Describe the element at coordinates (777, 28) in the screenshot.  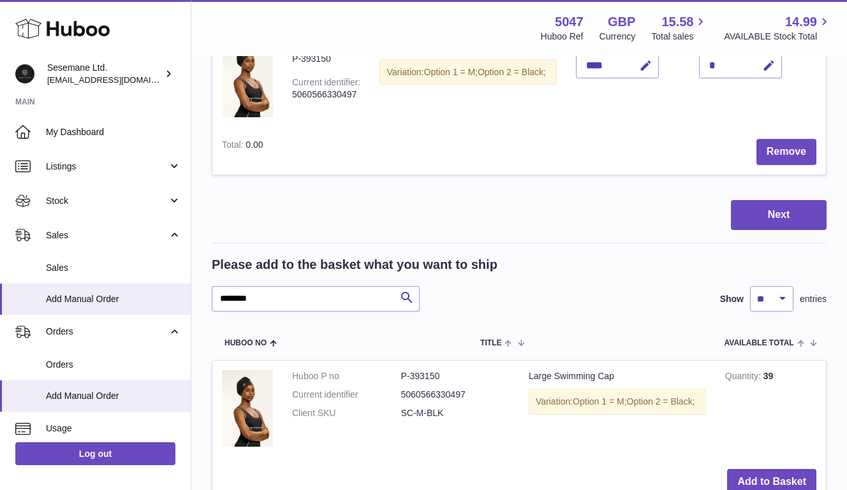
I see `a: 14.99 AVAILABLE Stock Total` at that location.